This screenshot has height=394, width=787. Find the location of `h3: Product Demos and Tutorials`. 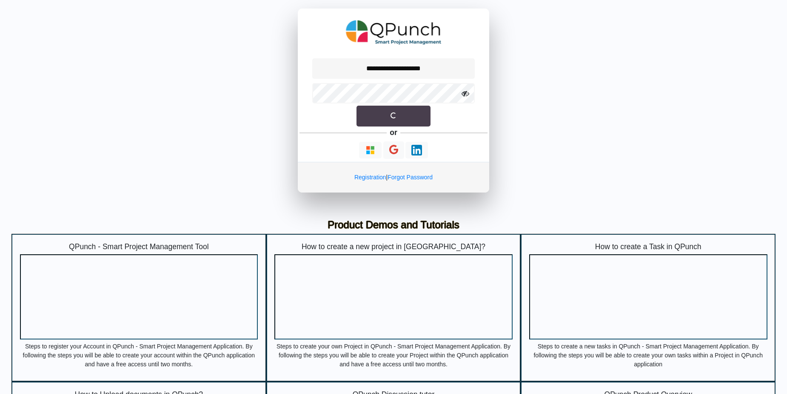

h3: Product Demos and Tutorials is located at coordinates (394, 225).